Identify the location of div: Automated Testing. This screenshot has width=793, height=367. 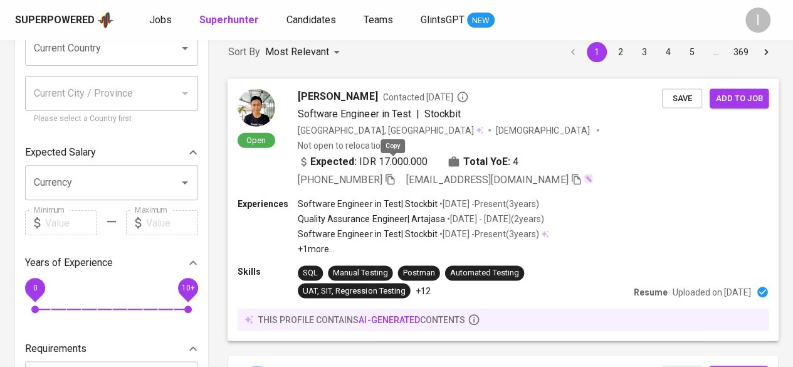
(485, 273).